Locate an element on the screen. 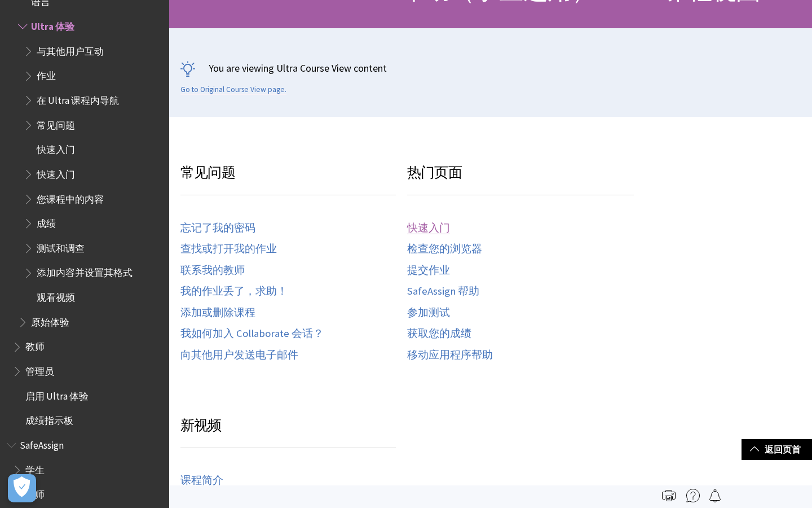 Image resolution: width=812 pixels, height=508 pixels. img: More help is located at coordinates (693, 495).